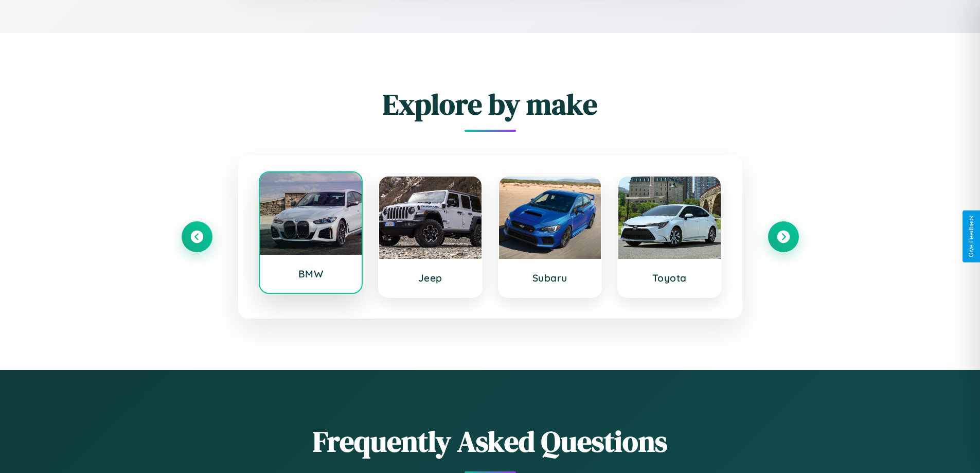 Image resolution: width=980 pixels, height=473 pixels. Describe the element at coordinates (550, 278) in the screenshot. I see `h3: Subaru` at that location.